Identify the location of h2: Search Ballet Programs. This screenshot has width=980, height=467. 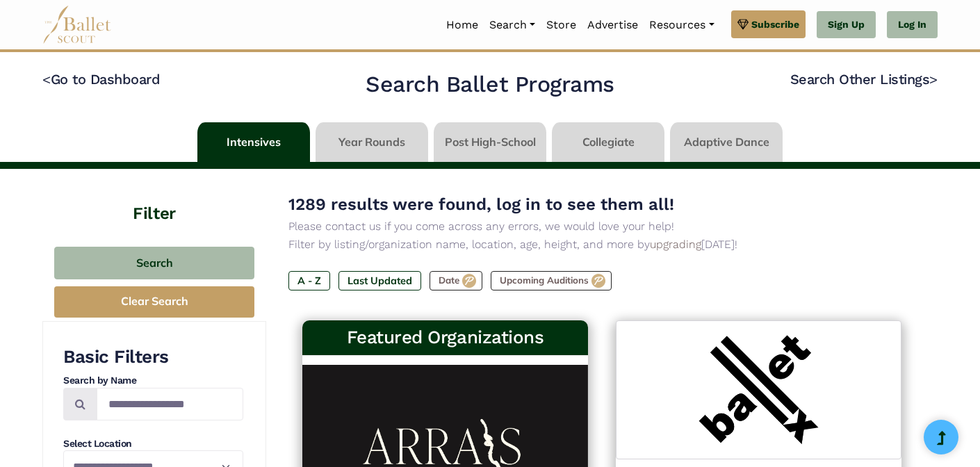
(489, 84).